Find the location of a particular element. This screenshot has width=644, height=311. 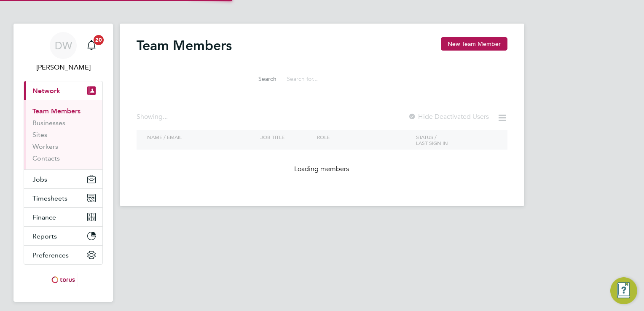

a: Go to home page is located at coordinates (64, 280).